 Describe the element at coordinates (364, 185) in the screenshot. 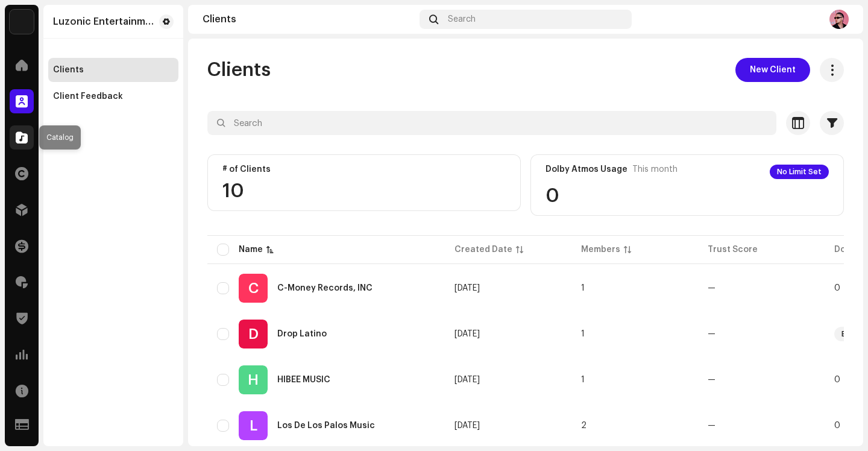

I see `re-o-card-value: # of Clients` at that location.